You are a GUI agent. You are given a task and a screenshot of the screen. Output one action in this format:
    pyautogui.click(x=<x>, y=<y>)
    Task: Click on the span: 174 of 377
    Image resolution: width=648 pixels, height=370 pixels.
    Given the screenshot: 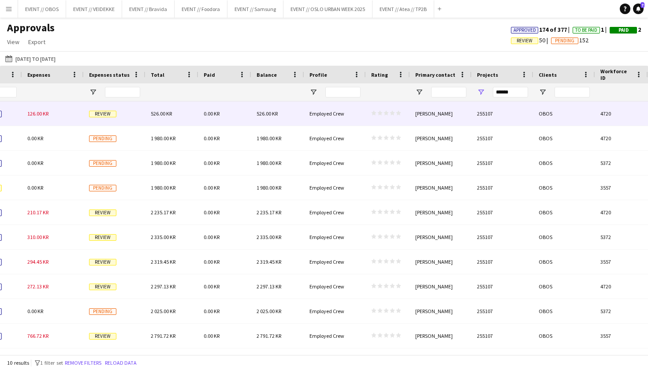 What is the action you would take?
    pyautogui.click(x=542, y=30)
    